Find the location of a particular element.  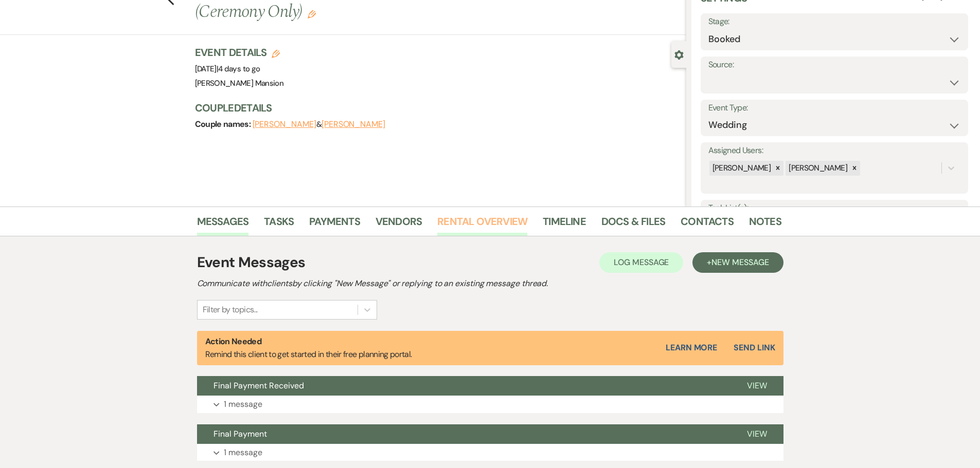

button: Log Message is located at coordinates (641, 263).